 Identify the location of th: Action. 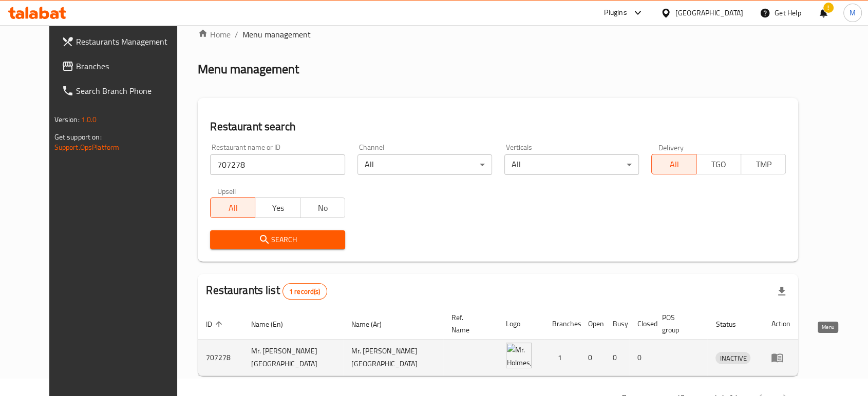
(780, 324).